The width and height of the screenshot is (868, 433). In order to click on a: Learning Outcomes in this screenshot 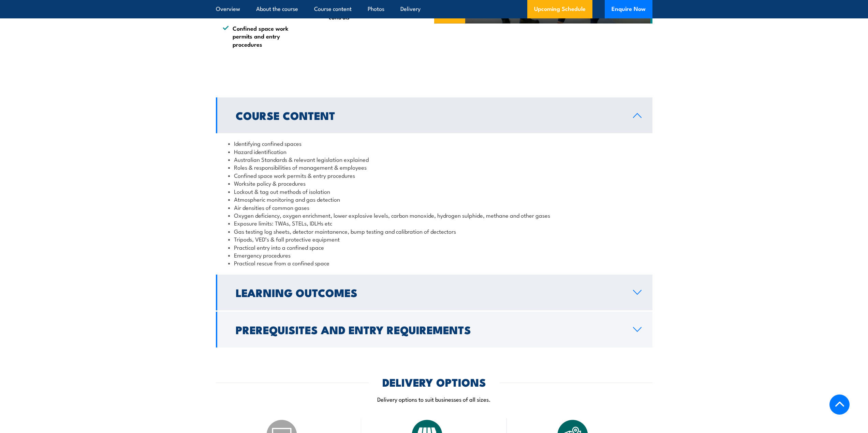, I will do `click(434, 292)`.